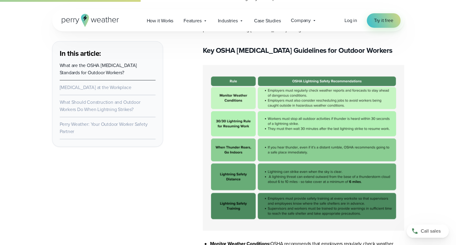  I want to click on a: Case Studies, so click(267, 20).